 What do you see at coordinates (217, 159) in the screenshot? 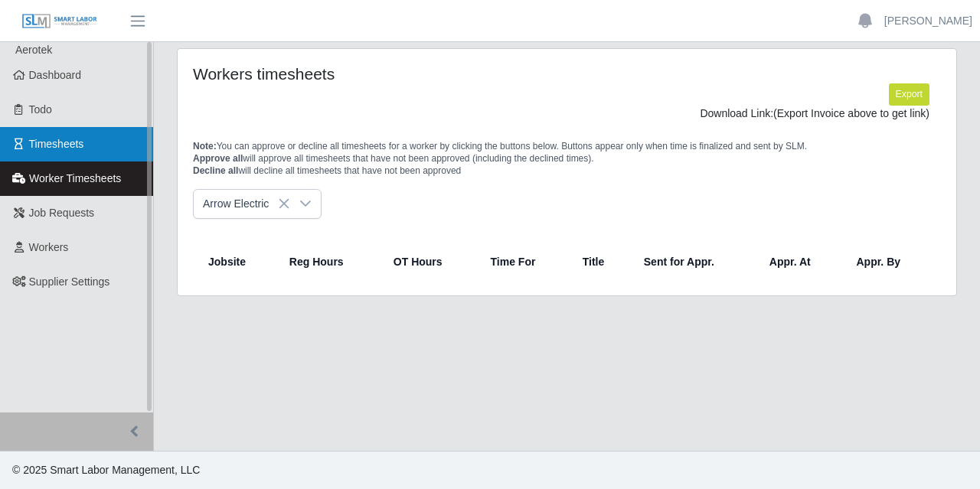
I see `span: Approve all` at bounding box center [217, 159].